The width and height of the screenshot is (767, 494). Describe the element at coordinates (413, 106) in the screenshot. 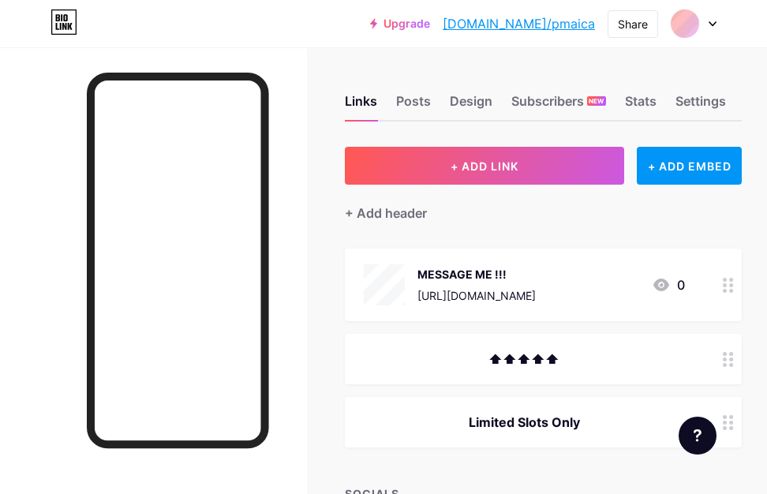

I see `div: Posts` at that location.